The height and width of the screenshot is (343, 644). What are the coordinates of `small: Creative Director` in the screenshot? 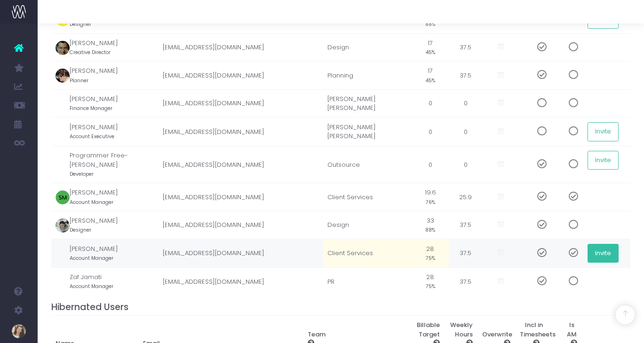 It's located at (90, 51).